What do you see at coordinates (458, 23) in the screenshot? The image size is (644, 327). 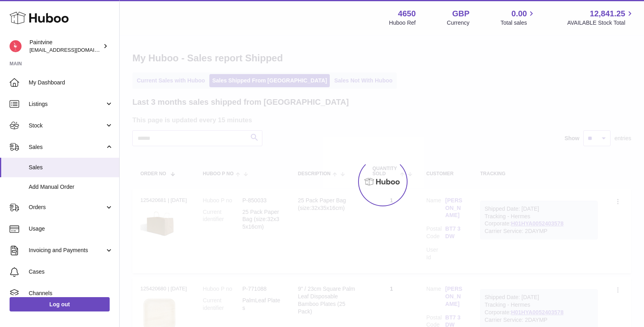 I see `div: Currency` at bounding box center [458, 23].